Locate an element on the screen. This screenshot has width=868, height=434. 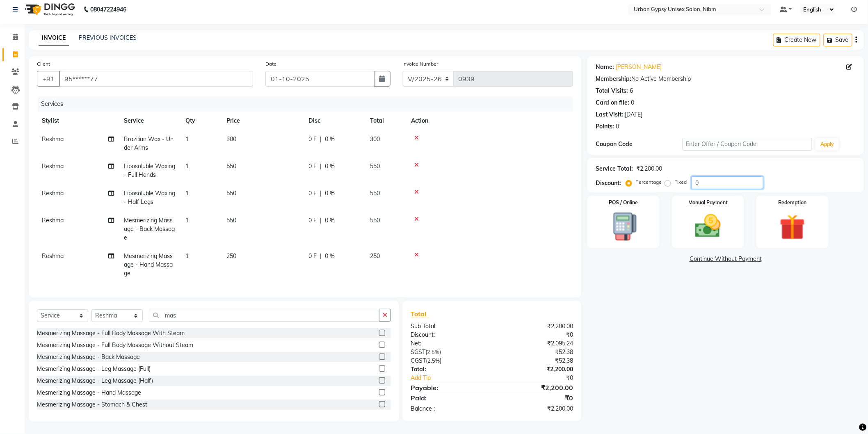
label: Redemption is located at coordinates (792, 203).